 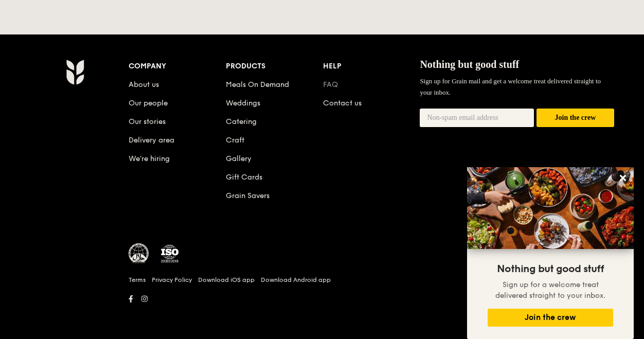 I want to click on a: Gallery, so click(x=238, y=159).